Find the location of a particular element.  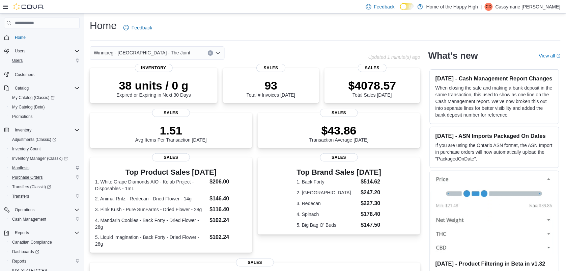

a: Promotions is located at coordinates (22, 116).